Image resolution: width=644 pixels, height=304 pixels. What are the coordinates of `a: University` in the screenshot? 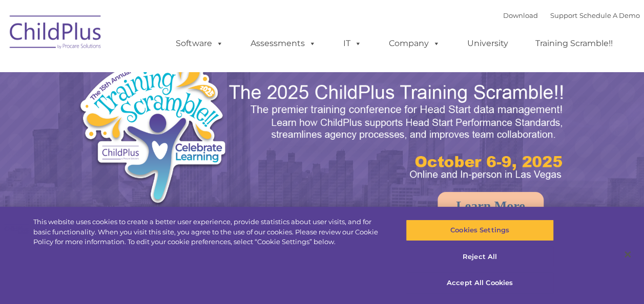 It's located at (488, 43).